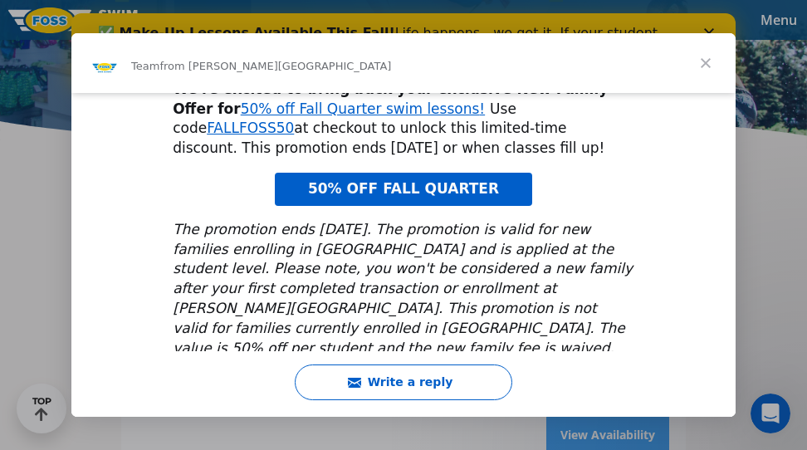 Image resolution: width=807 pixels, height=450 pixels. Describe the element at coordinates (319, 45) in the screenshot. I see `div: Life happens—we get it. If your student has to miss a lesson this Fall Quarter, you can reschedul...` at that location.